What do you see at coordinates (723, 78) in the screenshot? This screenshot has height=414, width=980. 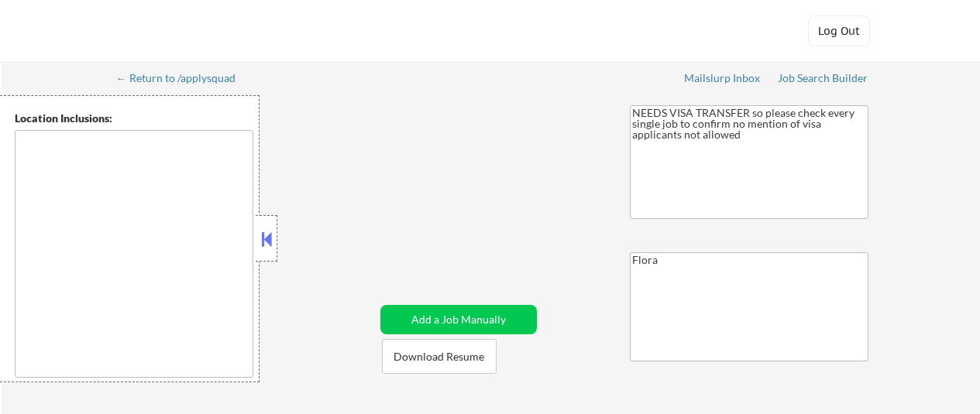 I see `div: Mailslurp Inbox` at bounding box center [723, 78].